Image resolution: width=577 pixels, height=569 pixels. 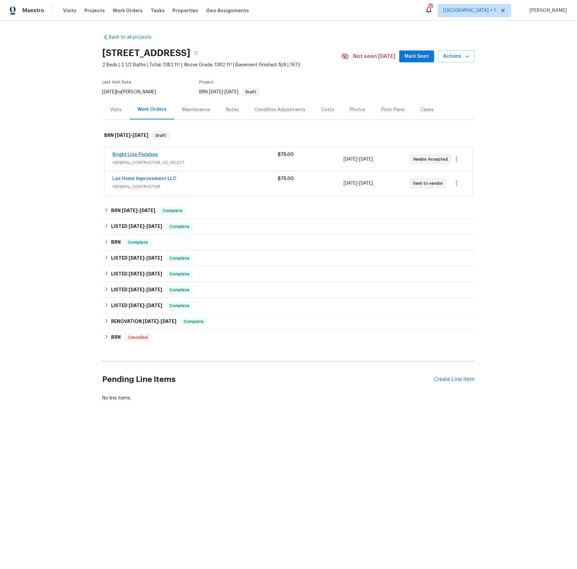 I want to click on span: Visits, so click(x=70, y=11).